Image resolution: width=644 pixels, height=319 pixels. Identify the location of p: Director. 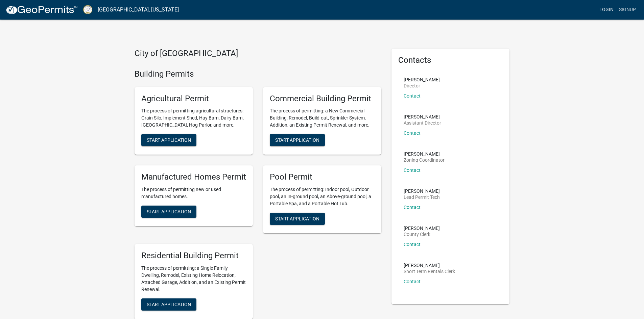
(422, 86).